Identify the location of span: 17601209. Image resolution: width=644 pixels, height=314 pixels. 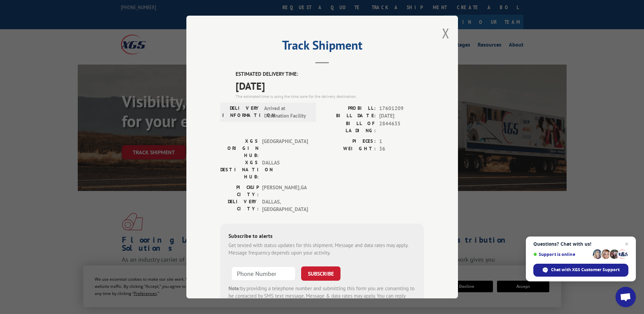
(401, 109).